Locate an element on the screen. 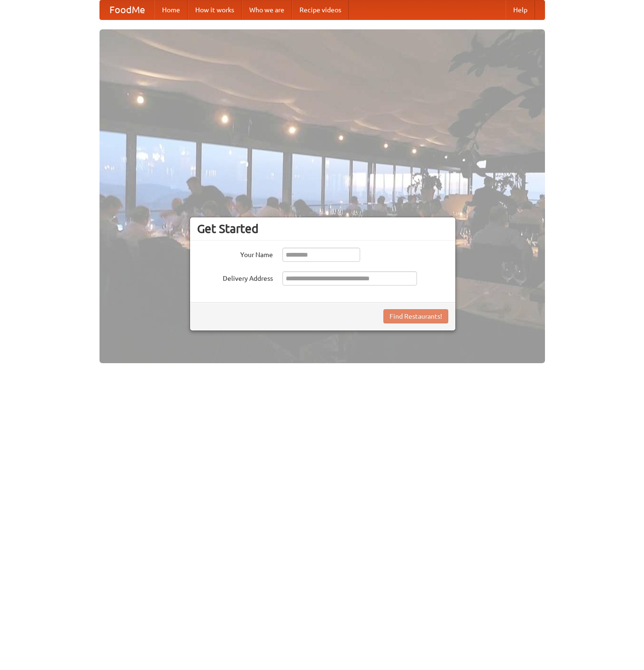  a: How it works is located at coordinates (214, 10).